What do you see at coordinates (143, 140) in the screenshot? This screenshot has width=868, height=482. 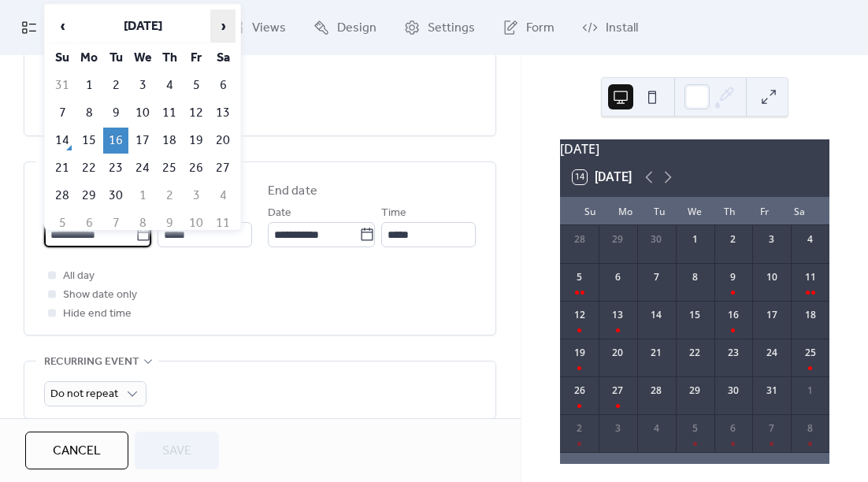 I see `td: 17` at bounding box center [143, 140].